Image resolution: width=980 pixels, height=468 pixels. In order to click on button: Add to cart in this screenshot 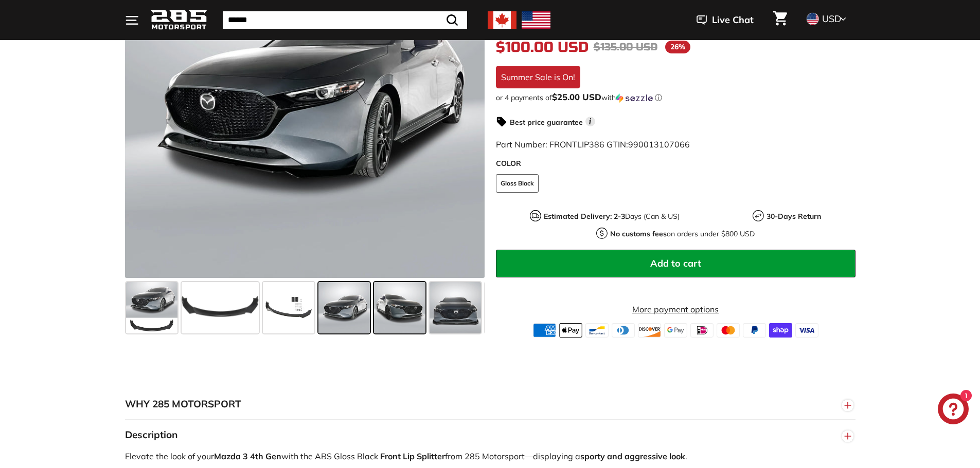, I will do `click(675, 264)`.